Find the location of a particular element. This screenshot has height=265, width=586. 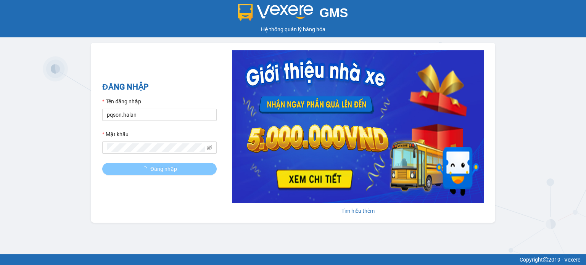

div: Tìm hiểu thêm is located at coordinates (358, 211).